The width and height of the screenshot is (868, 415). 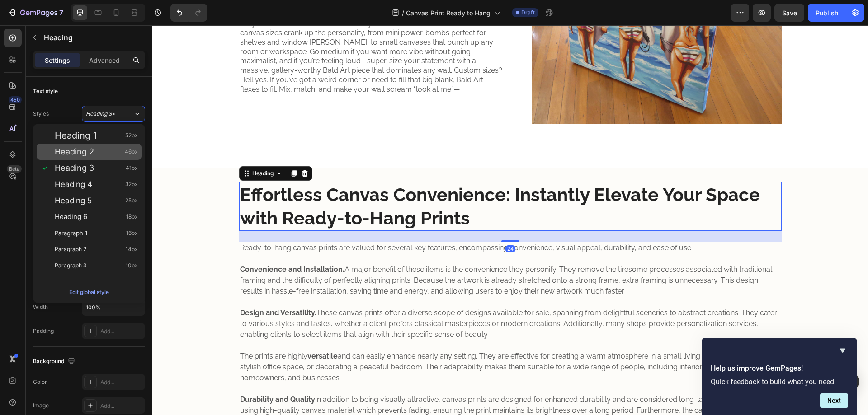 What do you see at coordinates (58, 60) in the screenshot?
I see `p: Settings` at bounding box center [58, 60].